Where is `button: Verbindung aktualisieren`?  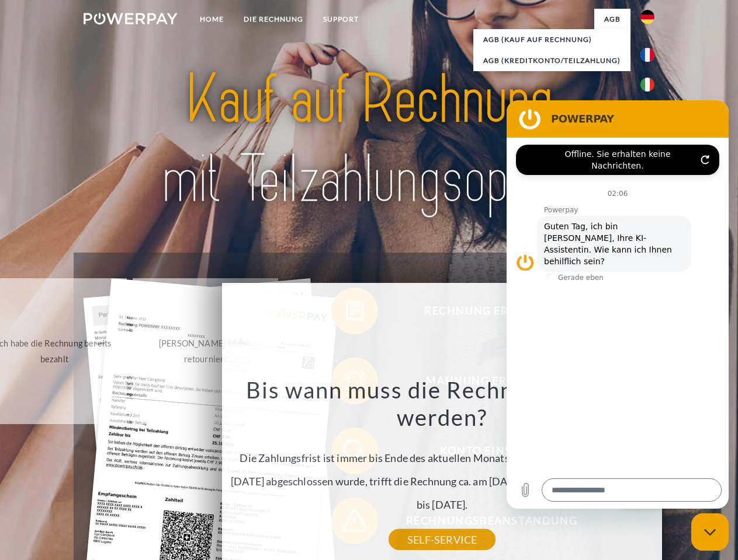
button: Verbindung aktualisieren is located at coordinates (199, 59).